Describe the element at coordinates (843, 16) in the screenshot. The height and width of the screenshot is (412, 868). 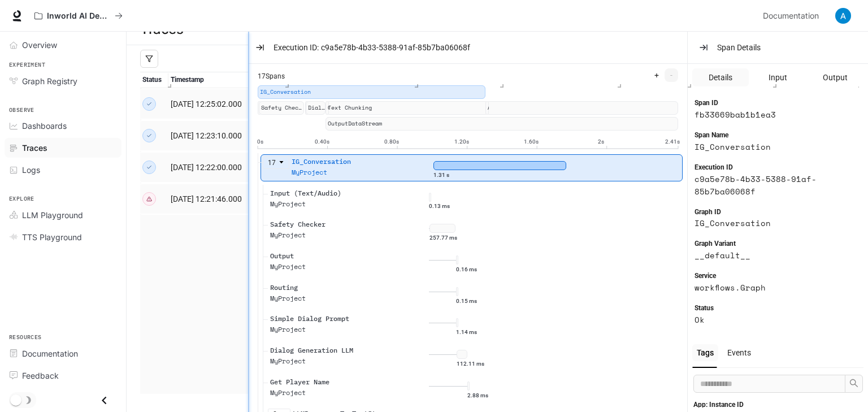
I see `button: User avatar` at that location.